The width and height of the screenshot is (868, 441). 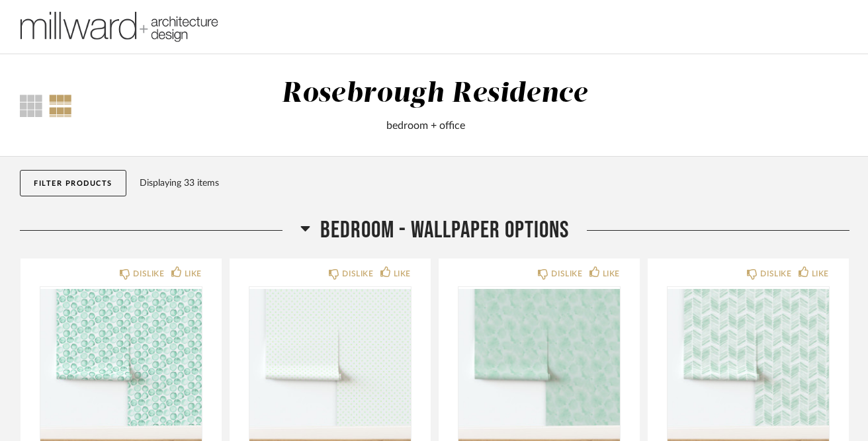 What do you see at coordinates (425, 125) in the screenshot?
I see `div: bedroom + office` at bounding box center [425, 125].